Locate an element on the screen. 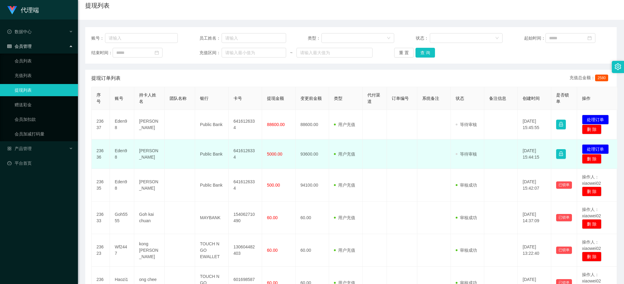  input: 请输入最大值为 is located at coordinates (335, 53).